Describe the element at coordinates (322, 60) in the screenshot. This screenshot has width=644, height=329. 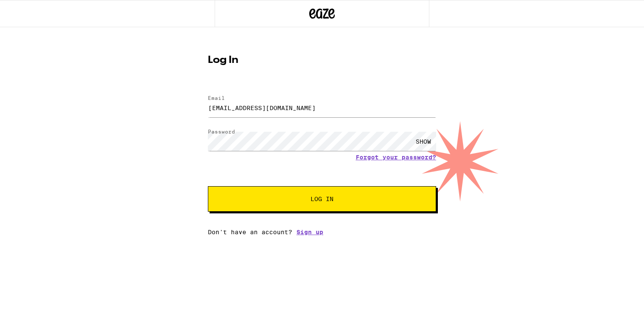
I see `h1: Log In` at that location.